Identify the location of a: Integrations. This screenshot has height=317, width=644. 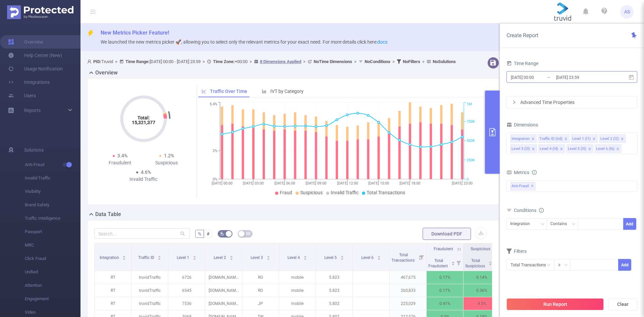
(29, 82).